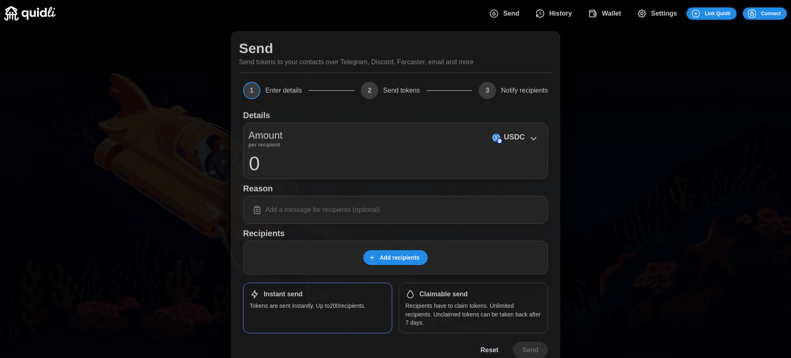 Image resolution: width=791 pixels, height=358 pixels. I want to click on span: Send, so click(511, 14).